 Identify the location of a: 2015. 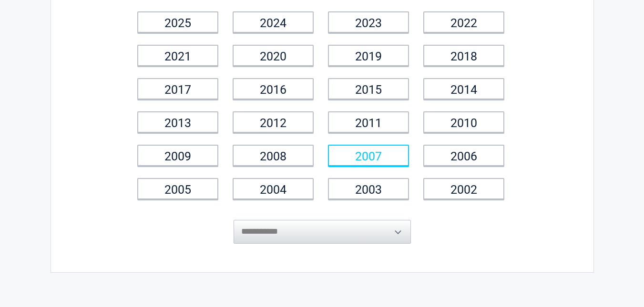
(368, 88).